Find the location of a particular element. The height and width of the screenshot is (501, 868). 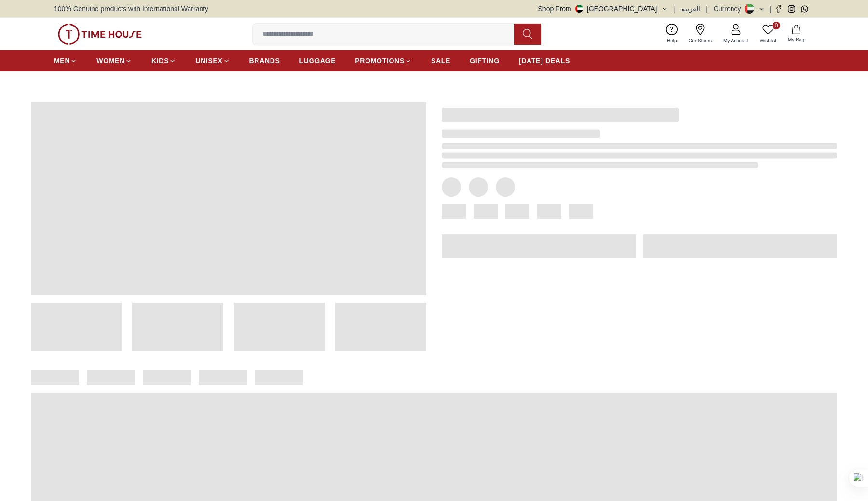

span: Our Stores is located at coordinates (700, 41).